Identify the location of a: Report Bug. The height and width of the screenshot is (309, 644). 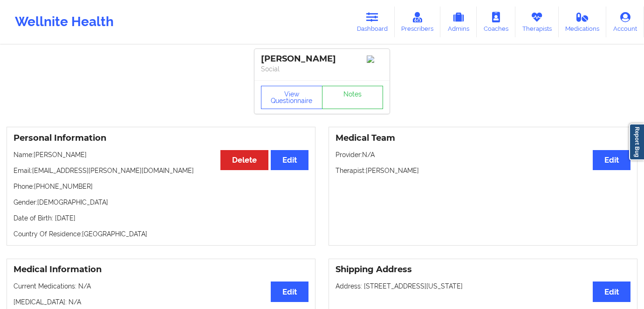
(637, 141).